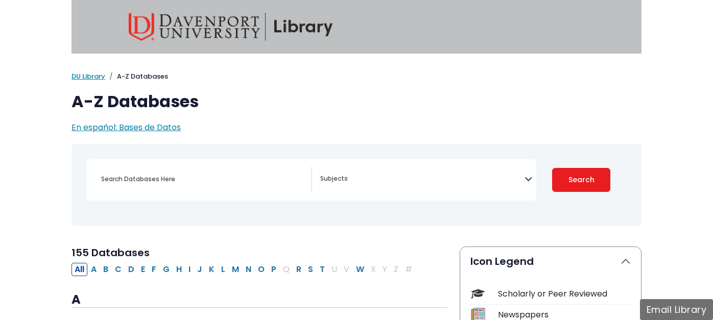 The image size is (713, 320). I want to click on button: Submit for Search Results, so click(581, 180).